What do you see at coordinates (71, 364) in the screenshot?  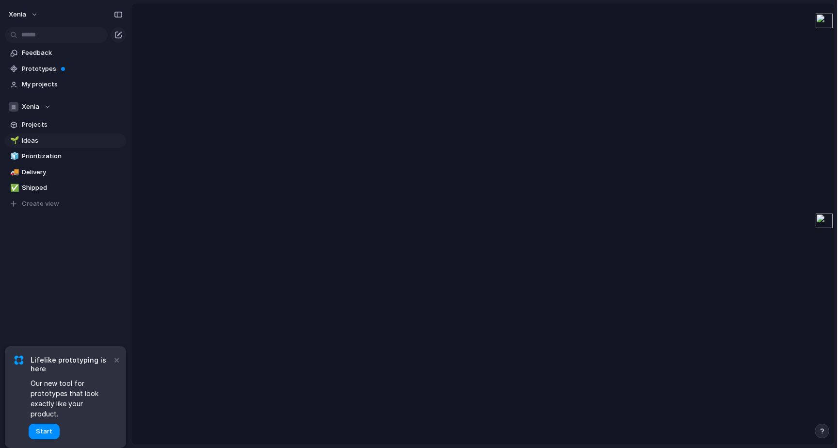 I see `span: Lifelike prototyping is here` at bounding box center [71, 364].